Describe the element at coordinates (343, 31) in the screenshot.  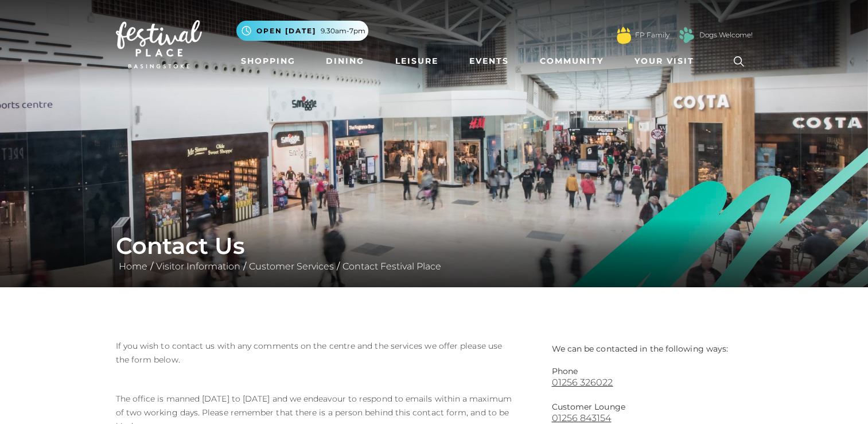
I see `span: 9.30am-7pm` at that location.